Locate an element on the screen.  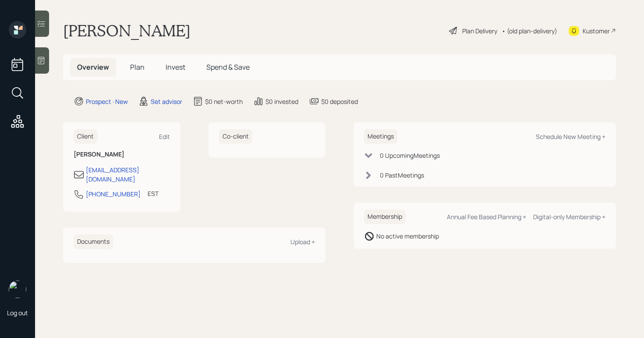
h6: Co-client is located at coordinates (236, 137).